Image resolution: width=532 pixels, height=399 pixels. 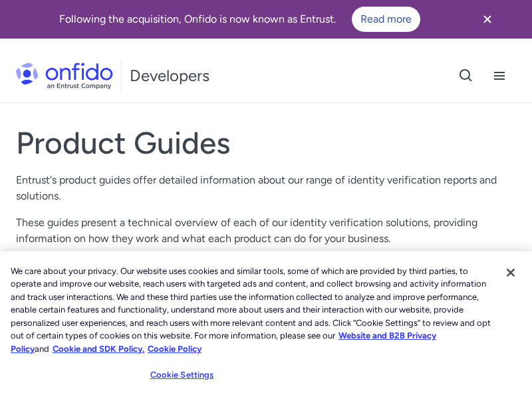 I want to click on p: Entrust's product guides offer detailed information about our range of identity verification repo..., so click(x=266, y=188).